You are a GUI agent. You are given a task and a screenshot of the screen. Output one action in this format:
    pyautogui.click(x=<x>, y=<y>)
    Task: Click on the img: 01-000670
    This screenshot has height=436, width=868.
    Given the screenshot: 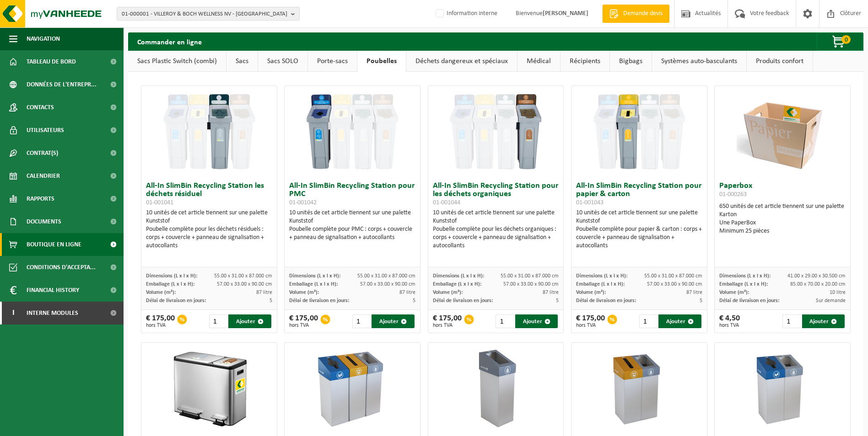 What is the action you would take?
    pyautogui.click(x=353, y=388)
    